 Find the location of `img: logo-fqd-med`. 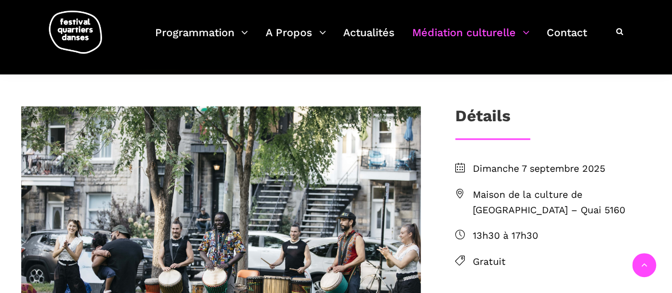

img: logo-fqd-med is located at coordinates (75, 32).